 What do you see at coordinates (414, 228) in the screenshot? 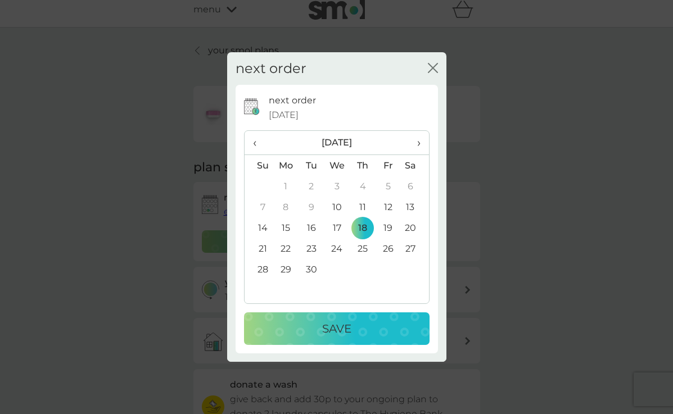
I see `td: 20` at bounding box center [414, 228].